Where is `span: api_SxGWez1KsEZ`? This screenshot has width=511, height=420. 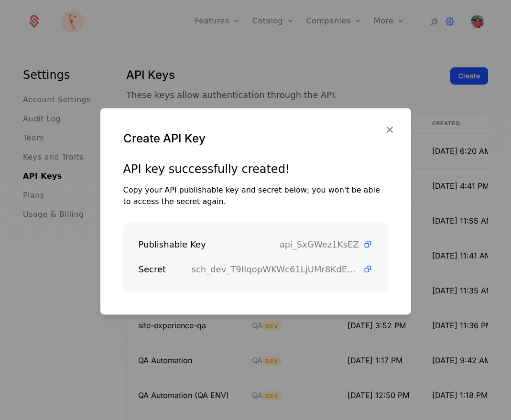
span: api_SxGWez1KsEZ is located at coordinates (319, 245).